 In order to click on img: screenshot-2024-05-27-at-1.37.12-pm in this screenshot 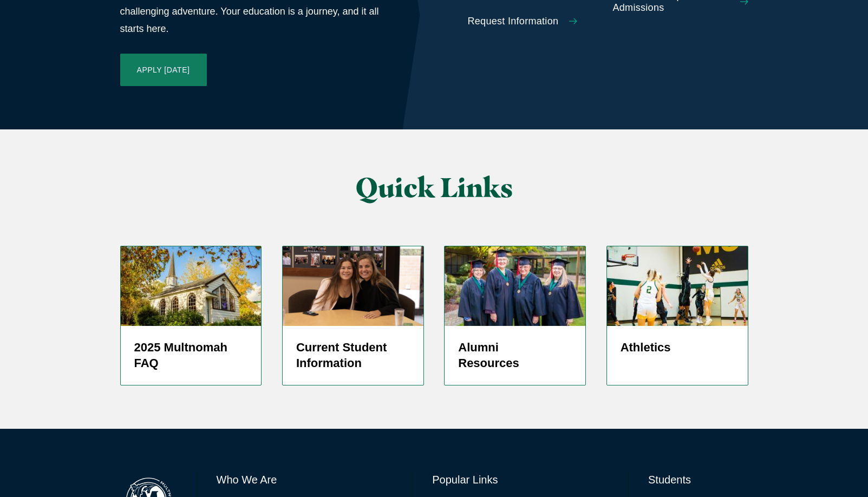, I will do `click(353, 286)`.